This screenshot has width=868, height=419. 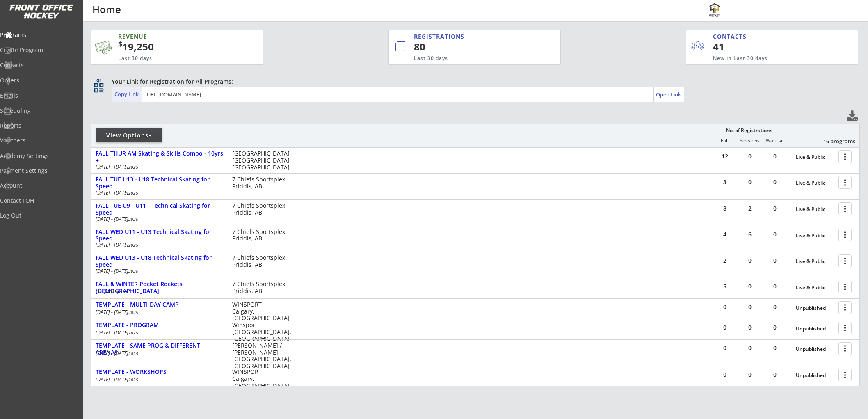 I want to click on div: FALL TUE U9 - U11 - Technical Skating for Speed, so click(x=160, y=210).